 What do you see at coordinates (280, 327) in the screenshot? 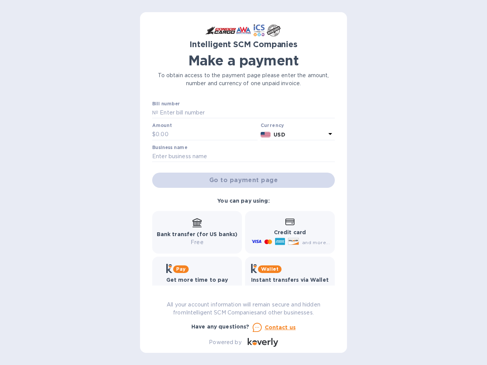
I see `u: Contact us` at bounding box center [280, 327].